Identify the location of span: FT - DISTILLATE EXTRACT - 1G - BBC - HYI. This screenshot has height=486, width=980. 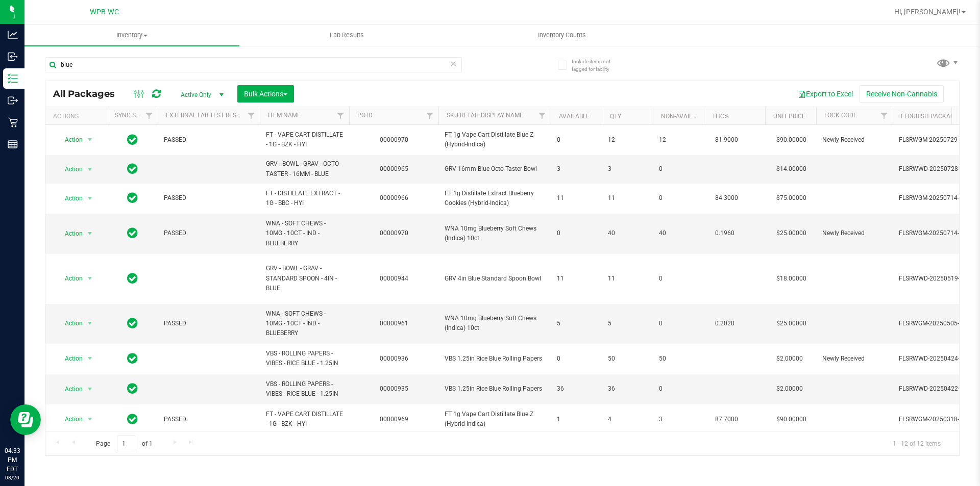
(304, 198).